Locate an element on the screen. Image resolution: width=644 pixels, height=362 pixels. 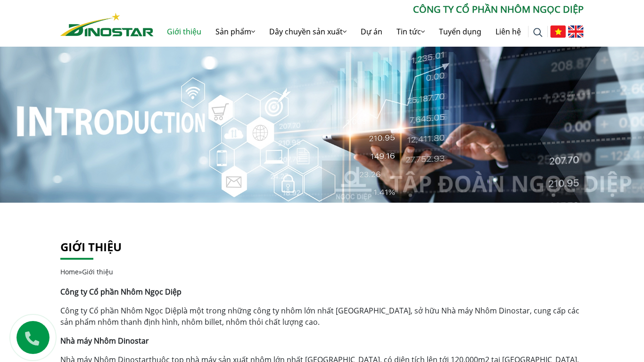
a: Dự án is located at coordinates (371, 32).